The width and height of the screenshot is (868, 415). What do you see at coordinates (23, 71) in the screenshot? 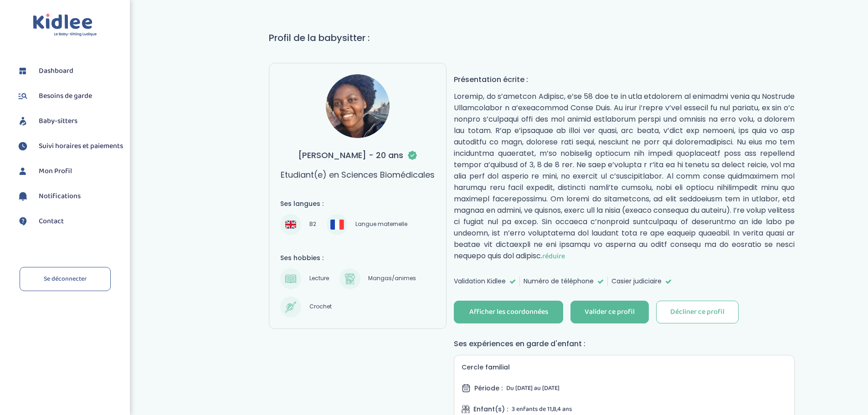
I see `img: dashboard.svg` at bounding box center [23, 71].